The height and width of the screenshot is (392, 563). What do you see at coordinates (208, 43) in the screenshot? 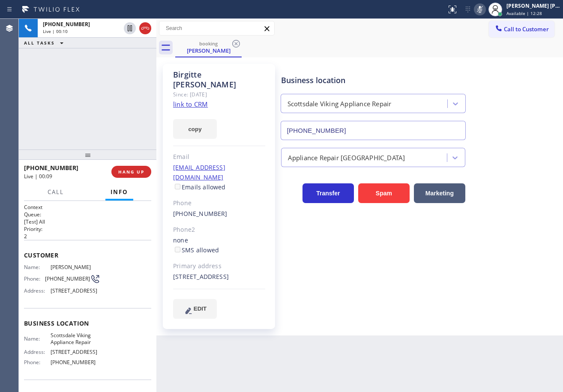
I see `div: booking` at bounding box center [208, 43].